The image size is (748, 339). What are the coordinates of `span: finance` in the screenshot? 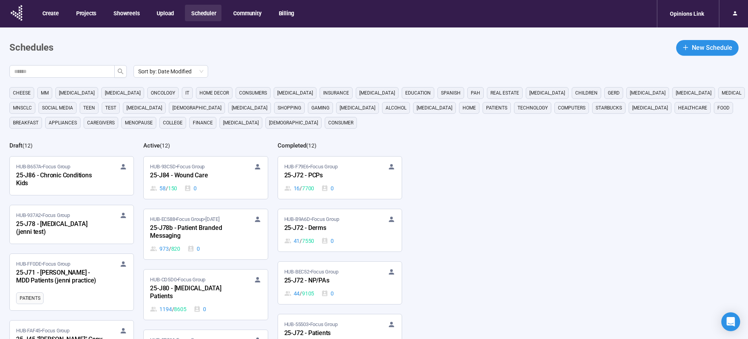 It's located at (203, 123).